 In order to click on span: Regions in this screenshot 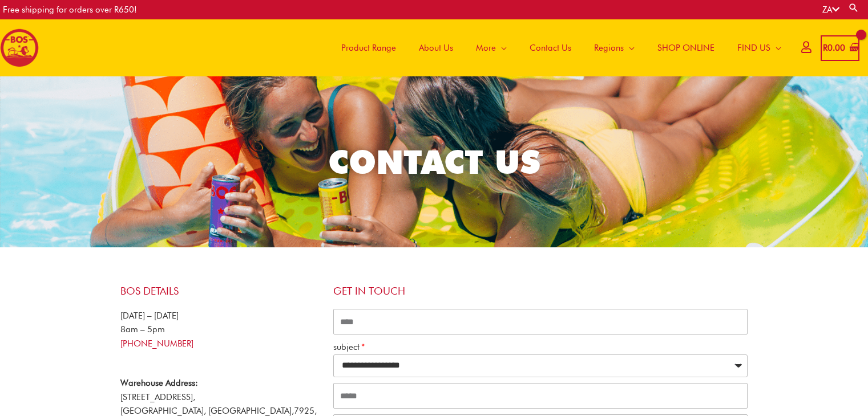, I will do `click(608, 48)`.